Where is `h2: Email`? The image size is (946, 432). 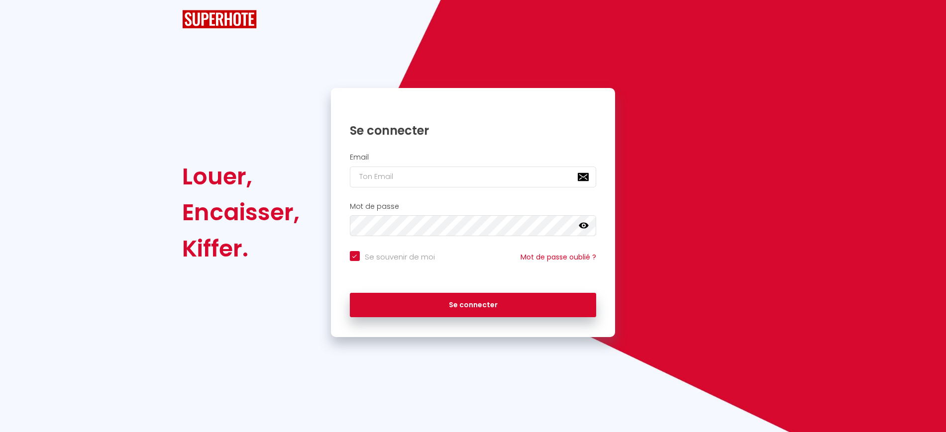 h2: Email is located at coordinates (473, 157).